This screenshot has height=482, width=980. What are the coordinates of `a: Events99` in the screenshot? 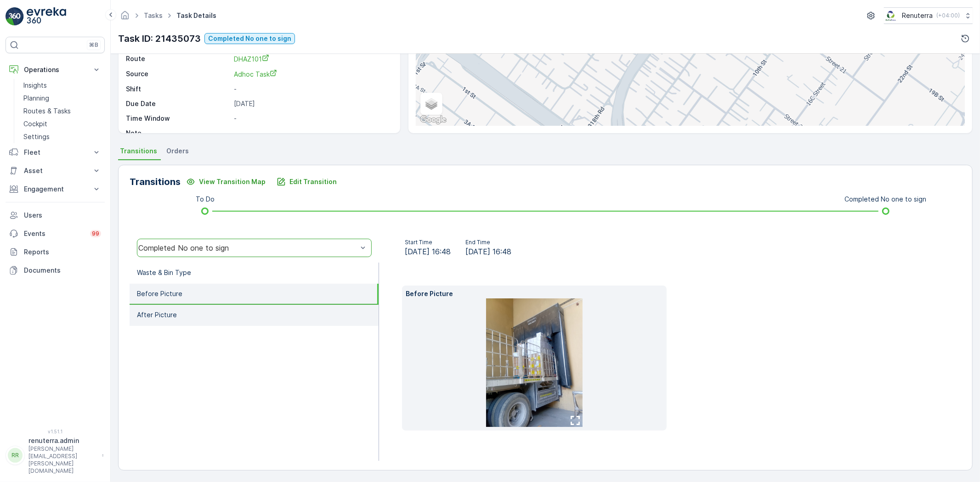 It's located at (55, 234).